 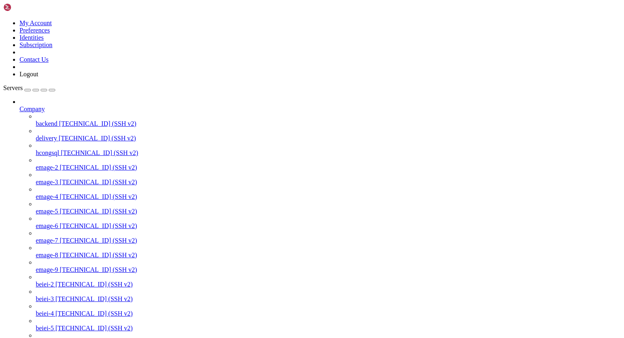 What do you see at coordinates (36, 45) in the screenshot?
I see `a: Subscription` at bounding box center [36, 45].